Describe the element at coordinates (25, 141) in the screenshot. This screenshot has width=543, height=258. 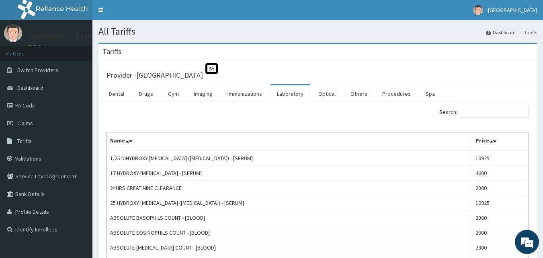
I see `span: Tariffs` at that location.